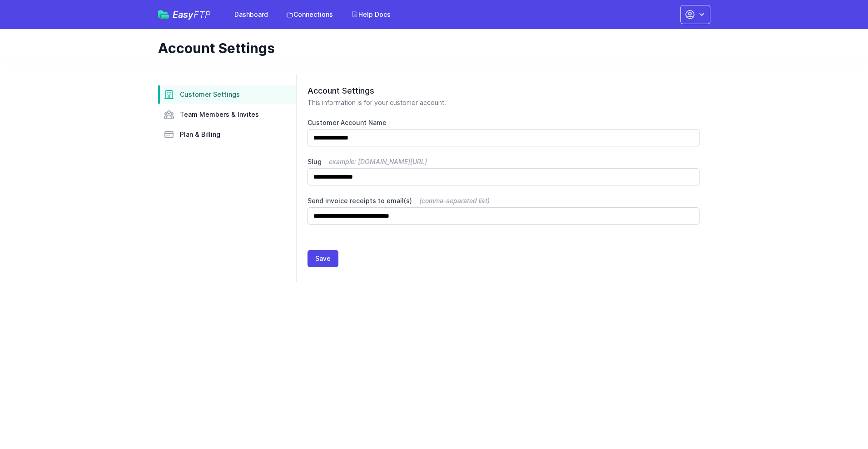 The image size is (868, 449). I want to click on p: This information is for your customer account., so click(504, 103).